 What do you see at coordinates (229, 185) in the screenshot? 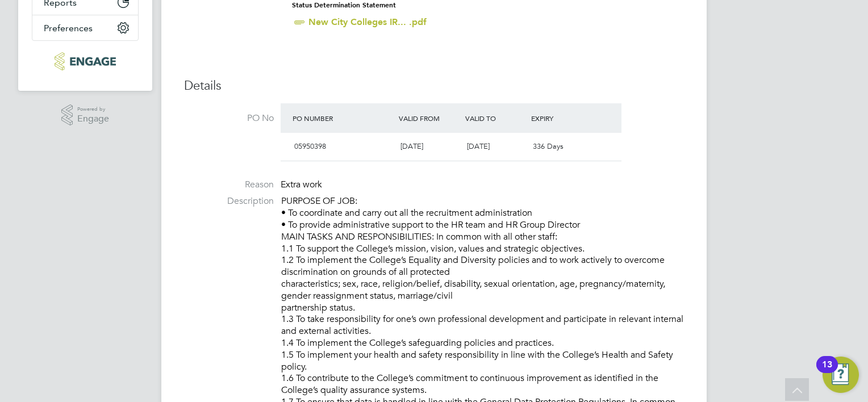
I see `label: Reason` at bounding box center [229, 185].